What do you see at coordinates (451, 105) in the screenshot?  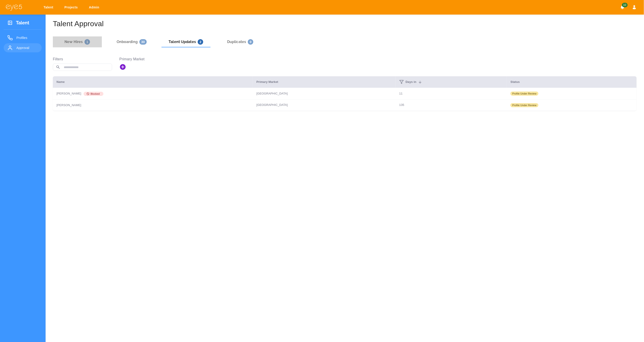 I see `td: 135` at bounding box center [451, 105].